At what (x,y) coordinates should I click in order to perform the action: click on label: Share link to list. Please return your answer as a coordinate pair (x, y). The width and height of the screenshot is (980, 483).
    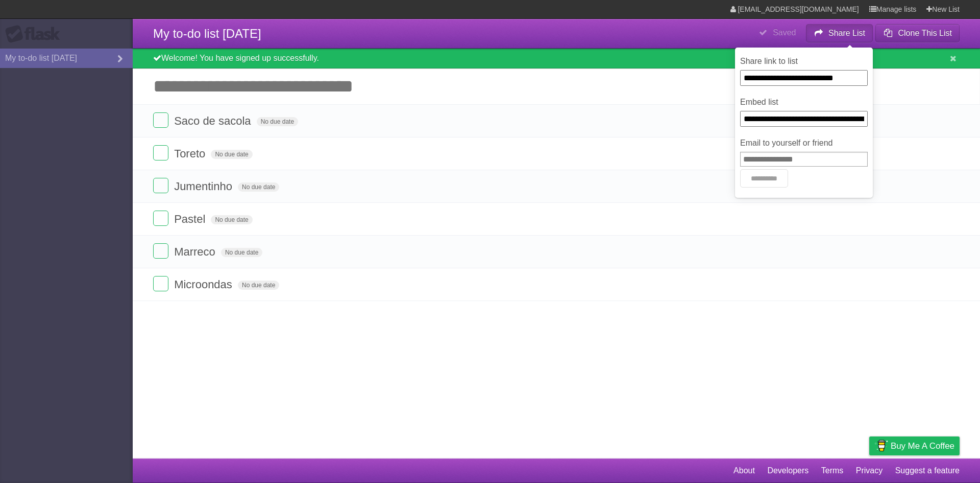
    Looking at the image, I should click on (804, 61).